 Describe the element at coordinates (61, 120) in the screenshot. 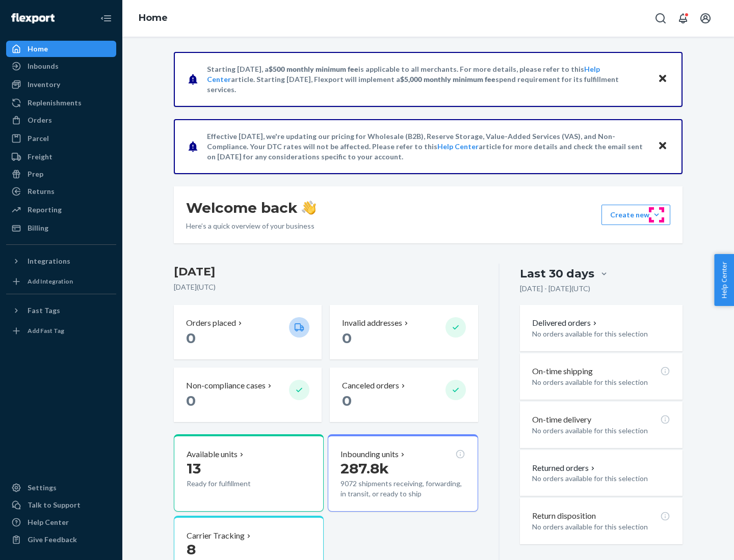

I see `a: Orders` at that location.